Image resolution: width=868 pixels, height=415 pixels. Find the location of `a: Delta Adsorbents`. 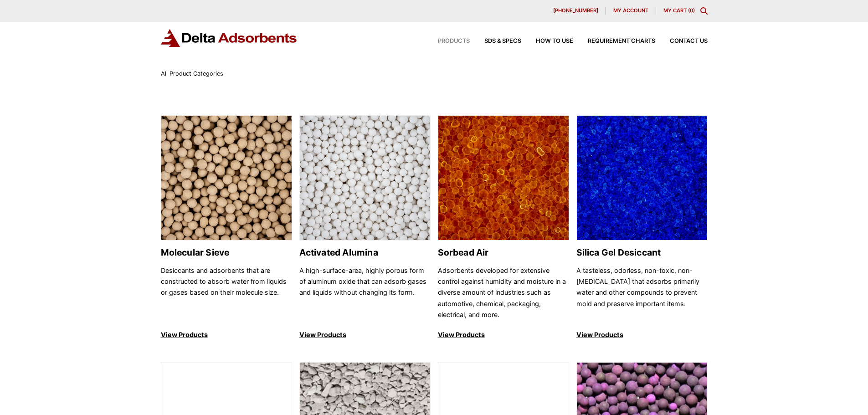

a: Delta Adsorbents is located at coordinates (229, 38).